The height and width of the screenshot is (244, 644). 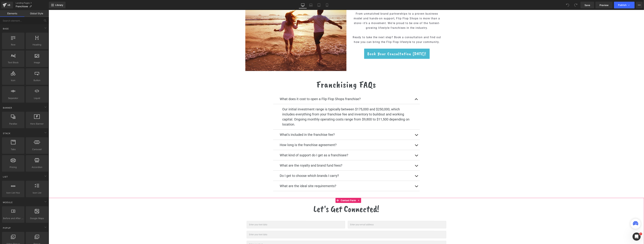 I want to click on span: Pricing, so click(x=13, y=167).